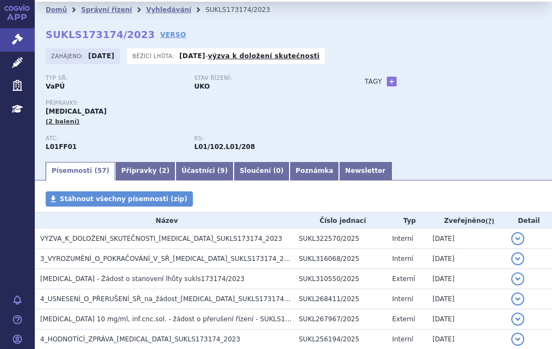 This screenshot has height=349, width=552. Describe the element at coordinates (264, 56) in the screenshot. I see `a: výzva k doložení skutečnosti` at that location.